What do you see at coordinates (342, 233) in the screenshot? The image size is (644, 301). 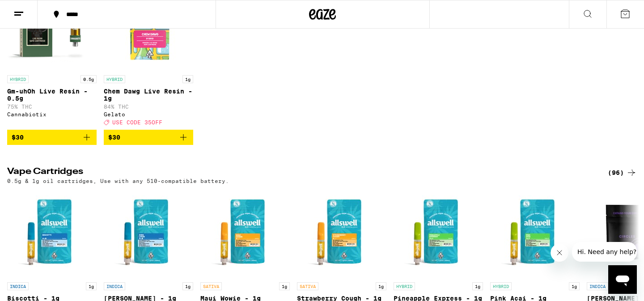 I see `img: Allswell - Strawberry Cough - 1g` at bounding box center [342, 233].